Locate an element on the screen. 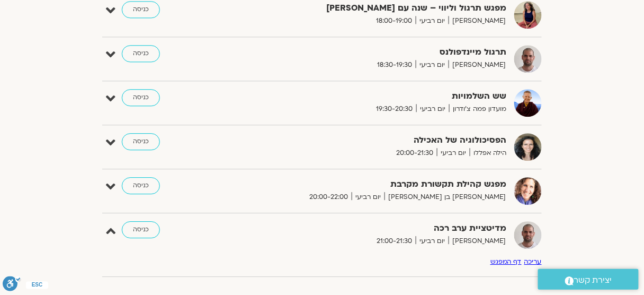 The height and width of the screenshot is (295, 644). strong: הפסיכולוגיה של האכילה is located at coordinates (376, 140).